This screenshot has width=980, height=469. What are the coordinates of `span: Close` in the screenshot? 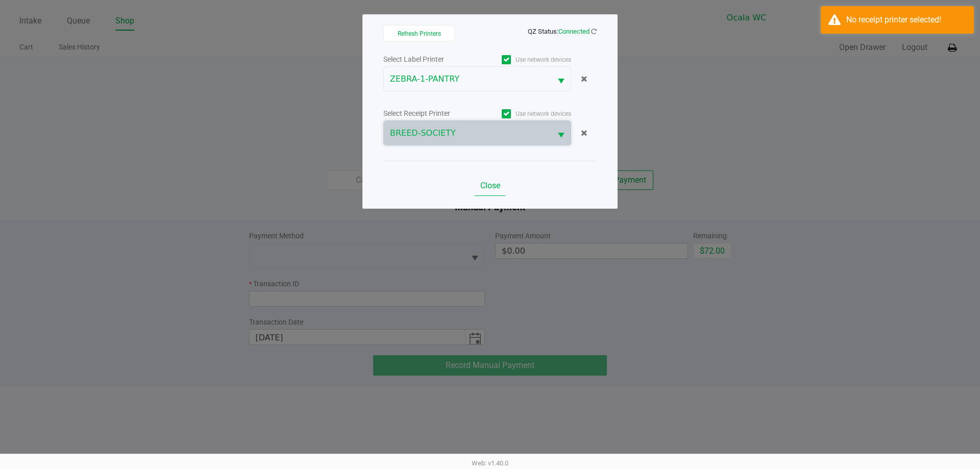 It's located at (490, 186).